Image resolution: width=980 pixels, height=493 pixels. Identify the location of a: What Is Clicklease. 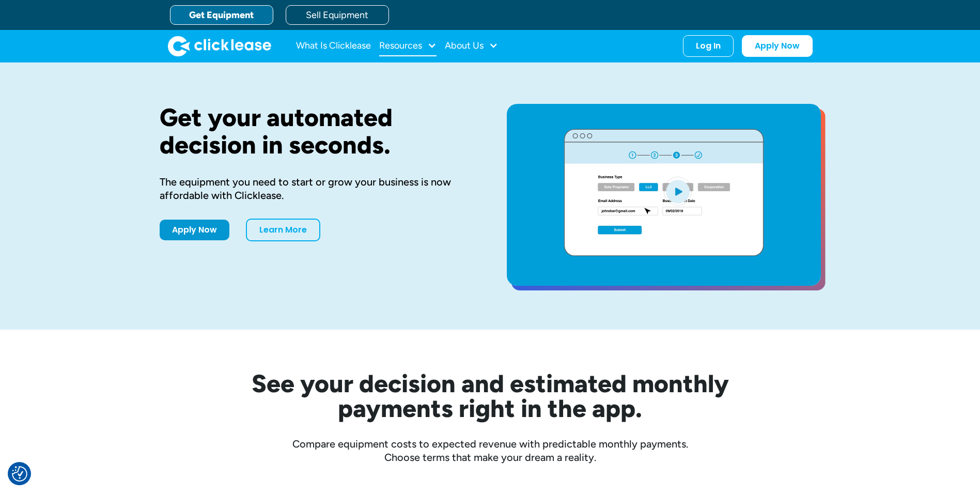
(333, 46).